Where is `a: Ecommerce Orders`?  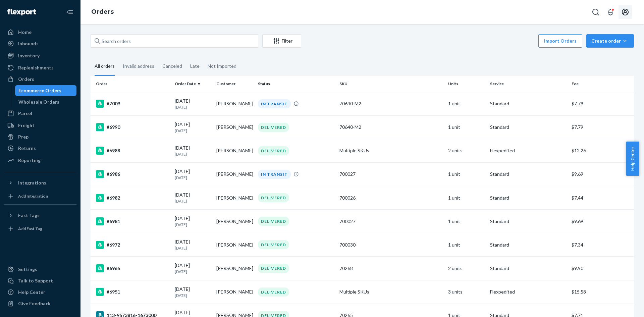 a: Ecommerce Orders is located at coordinates (46, 91).